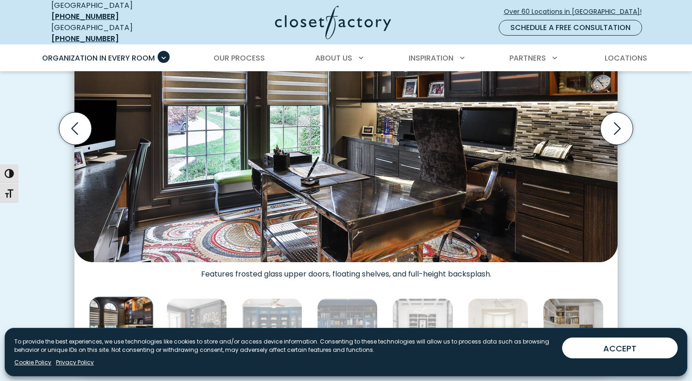 This screenshot has height=381, width=692. I want to click on span: About Us, so click(334, 58).